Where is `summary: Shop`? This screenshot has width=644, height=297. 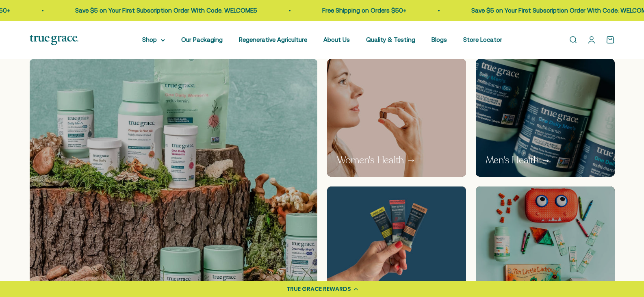 summary: Shop is located at coordinates (153, 40).